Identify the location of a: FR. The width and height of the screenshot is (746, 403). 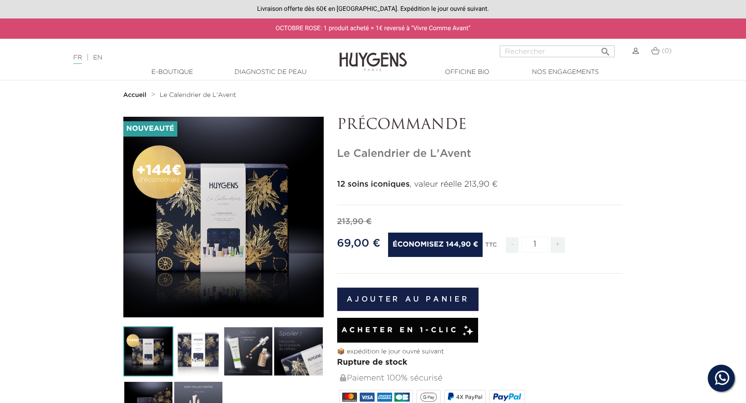
(77, 59).